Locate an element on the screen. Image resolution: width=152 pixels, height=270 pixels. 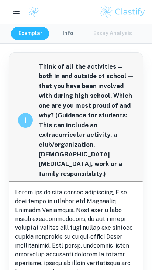
div: recipe is located at coordinates (25, 120).